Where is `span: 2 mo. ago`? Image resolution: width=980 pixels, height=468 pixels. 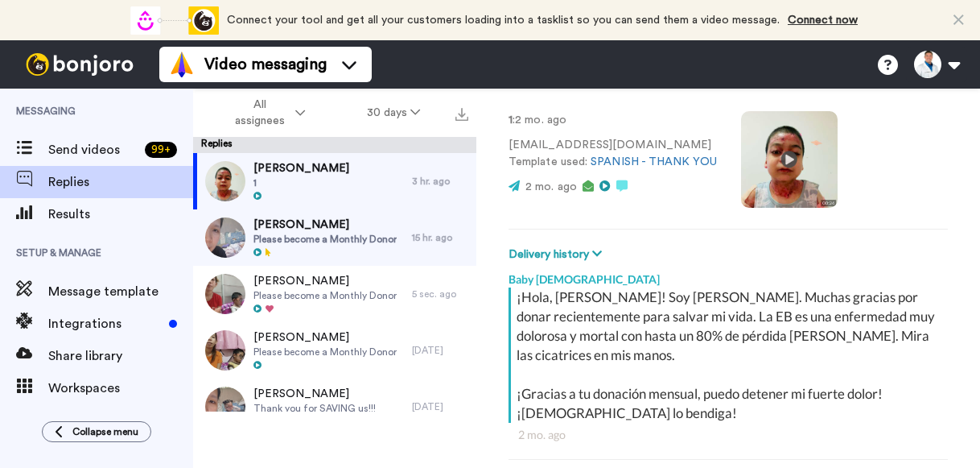 span: 2 mo. ago is located at coordinates (551, 187).